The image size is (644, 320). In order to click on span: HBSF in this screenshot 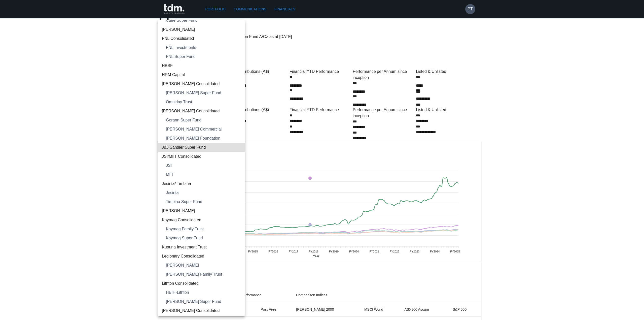, I will do `click(201, 66)`.